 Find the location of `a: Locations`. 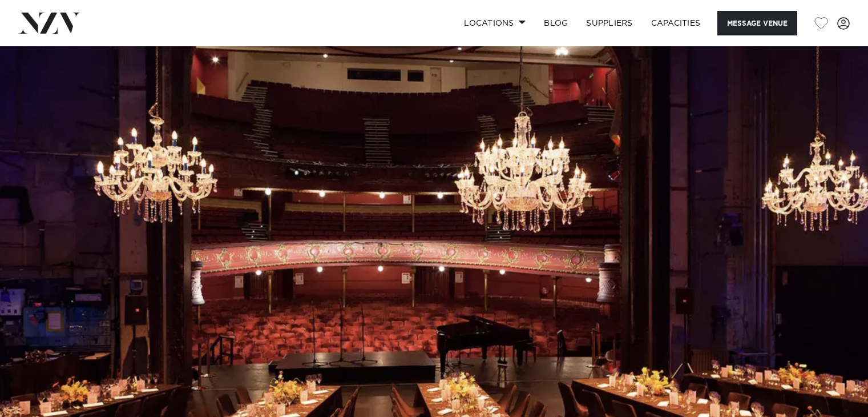

a: Locations is located at coordinates (495, 23).